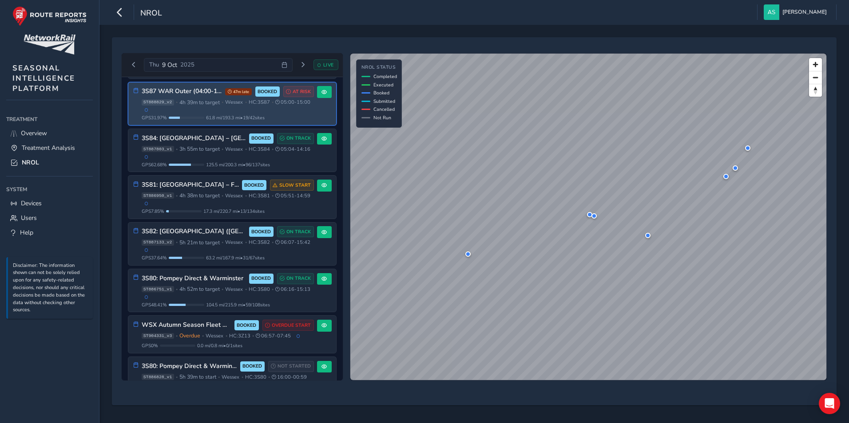 This screenshot has height=423, width=849. What do you see at coordinates (771, 12) in the screenshot?
I see `img: diamond-layout` at bounding box center [771, 12].